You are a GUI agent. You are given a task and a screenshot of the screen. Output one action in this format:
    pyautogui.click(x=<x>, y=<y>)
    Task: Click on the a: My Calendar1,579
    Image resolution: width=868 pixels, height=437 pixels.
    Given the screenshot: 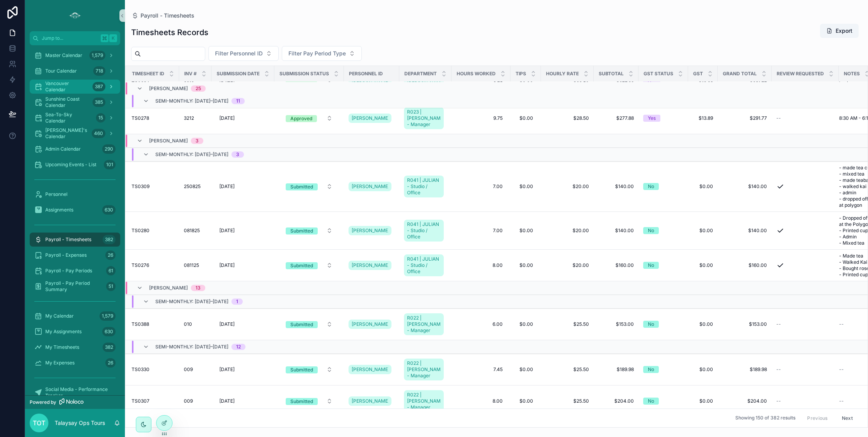 What is the action you would take?
    pyautogui.click(x=75, y=316)
    